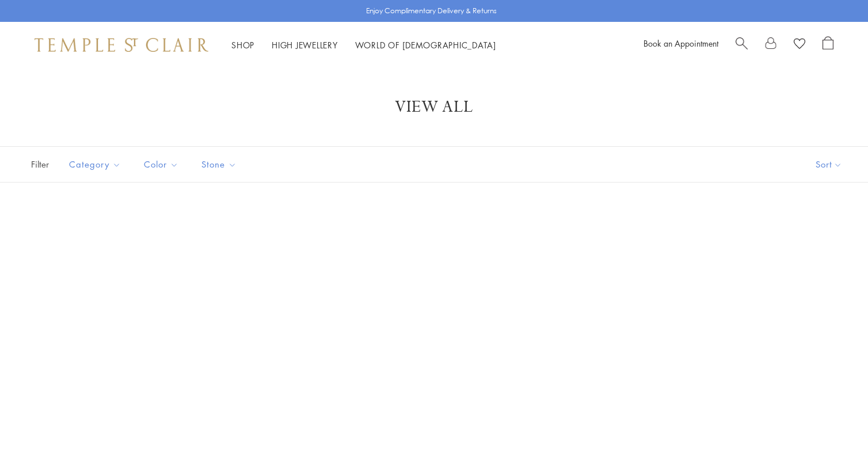 The image size is (868, 467). I want to click on img: Temple St. Clair, so click(121, 45).